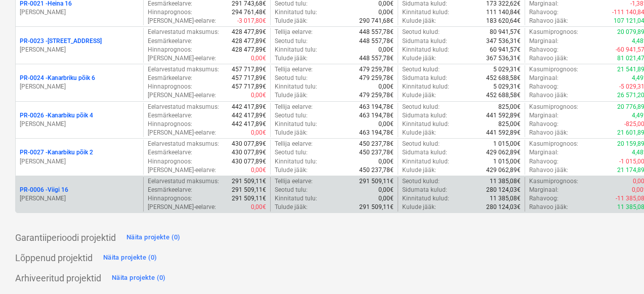  What do you see at coordinates (503, 78) in the screenshot?
I see `p: 452 688,58€` at bounding box center [503, 78].